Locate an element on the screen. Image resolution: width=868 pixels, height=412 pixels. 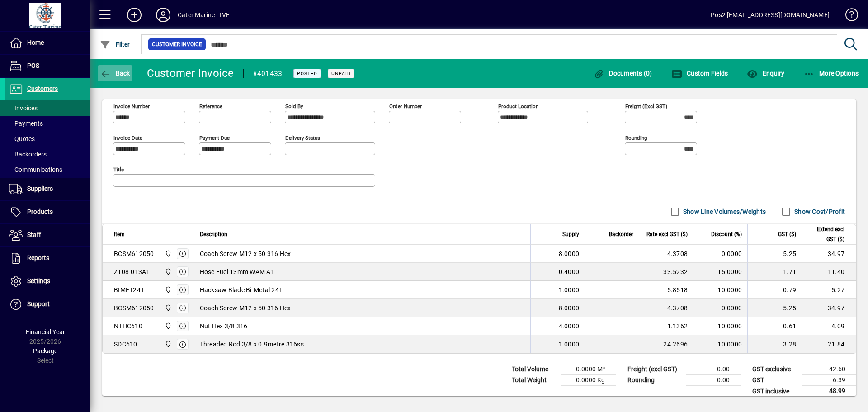
span: 8.0000 is located at coordinates (569, 253).